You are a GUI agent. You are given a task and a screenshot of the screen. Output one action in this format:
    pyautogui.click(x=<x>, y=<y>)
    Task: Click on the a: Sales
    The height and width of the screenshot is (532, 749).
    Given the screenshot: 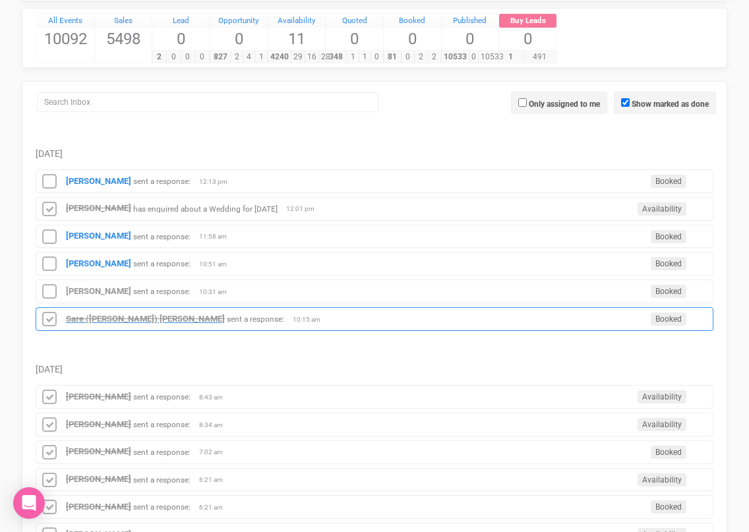 What is the action you would take?
    pyautogui.click(x=123, y=21)
    